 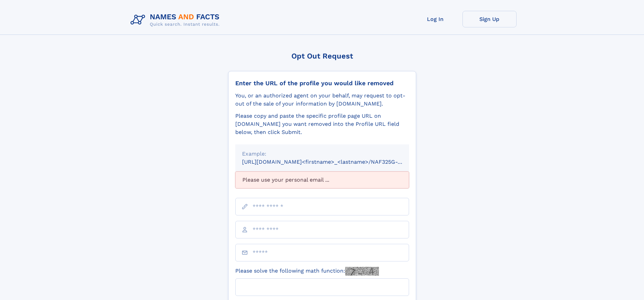 What do you see at coordinates (322, 56) in the screenshot?
I see `div: Opt Out Request` at bounding box center [322, 56].